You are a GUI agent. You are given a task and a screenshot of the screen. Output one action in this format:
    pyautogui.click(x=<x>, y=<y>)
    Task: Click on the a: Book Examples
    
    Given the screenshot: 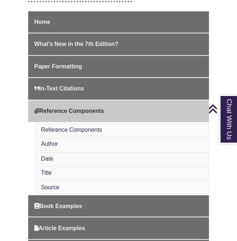 What is the action you would take?
    pyautogui.click(x=119, y=206)
    